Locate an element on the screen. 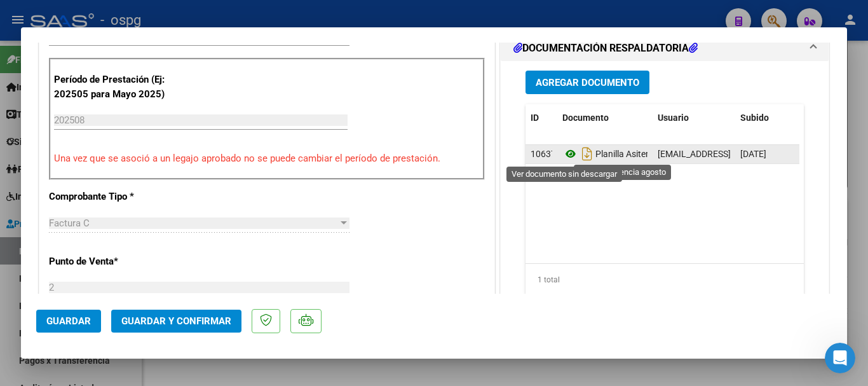 This screenshot has width=868, height=386. button: Agregar Documento is located at coordinates (587, 82).